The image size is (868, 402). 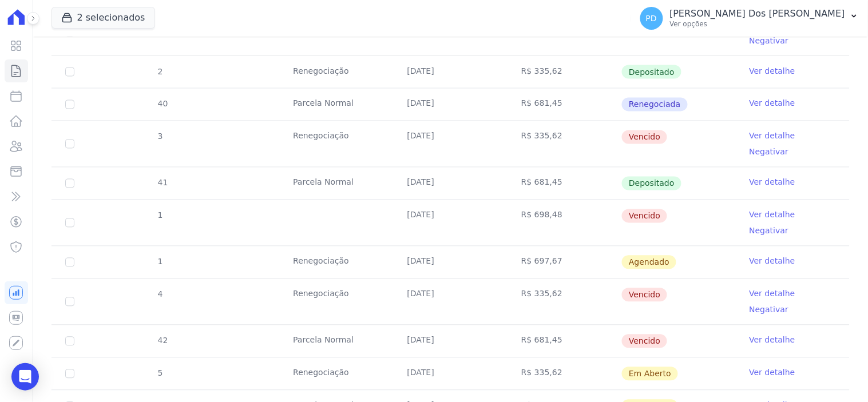 I want to click on span: 40, so click(x=163, y=104).